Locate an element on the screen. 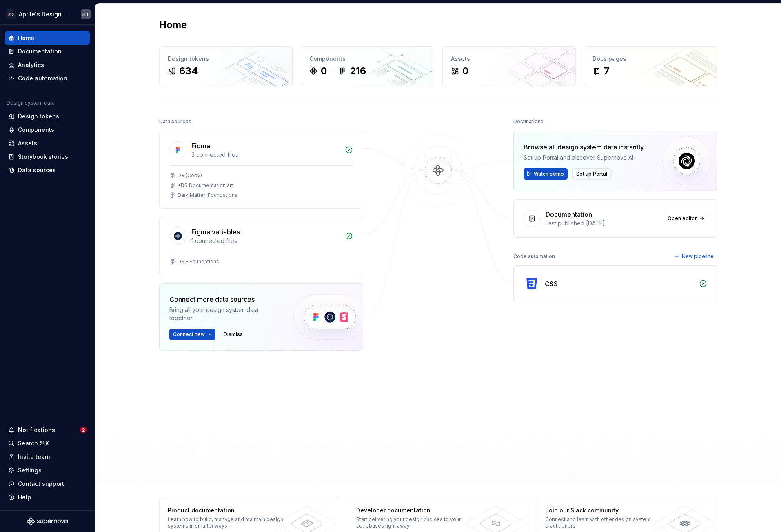 This screenshot has width=781, height=532. a: Assets is located at coordinates (47, 143).